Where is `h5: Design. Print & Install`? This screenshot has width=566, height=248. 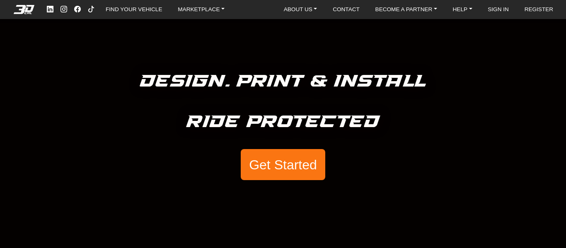
h5: Design. Print & Install is located at coordinates (283, 82).